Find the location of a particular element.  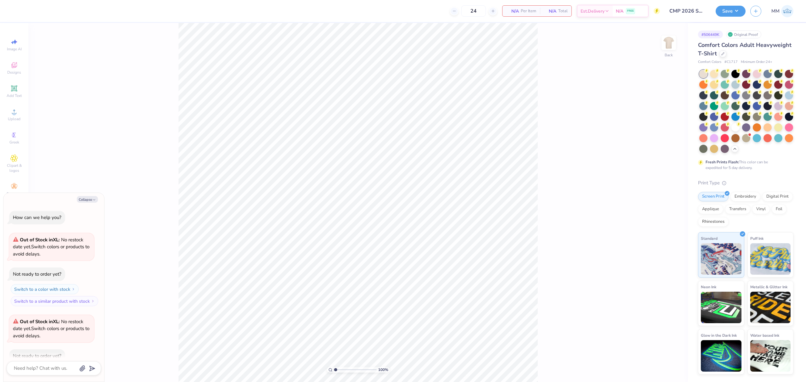

div: This color can be expedited for 5 day delivery. is located at coordinates (745, 165).